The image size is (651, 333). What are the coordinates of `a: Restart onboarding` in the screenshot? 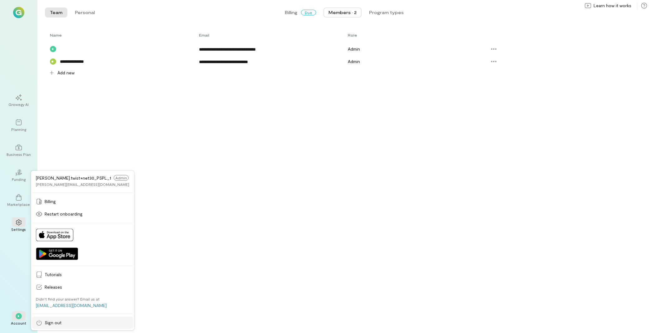 It's located at (82, 214).